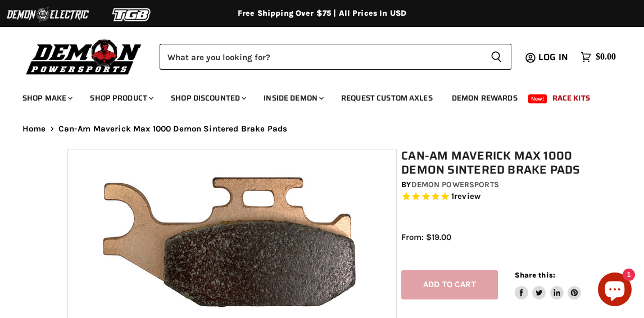 The image size is (644, 318). What do you see at coordinates (47, 97) in the screenshot?
I see `a: Shop Make` at bounding box center [47, 97].